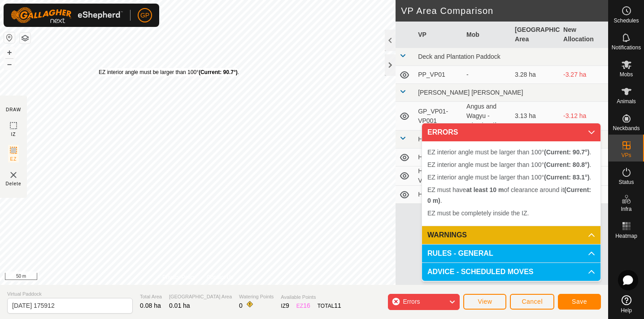 The width and height of the screenshot is (644, 319). I want to click on span: Neckbands, so click(626, 128).